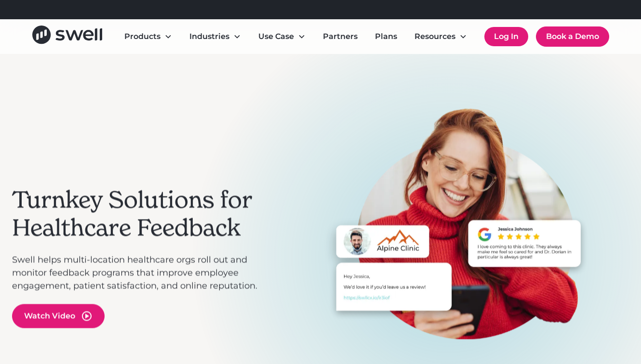 The height and width of the screenshot is (364, 641). Describe the element at coordinates (340, 37) in the screenshot. I see `a: Partners` at that location.